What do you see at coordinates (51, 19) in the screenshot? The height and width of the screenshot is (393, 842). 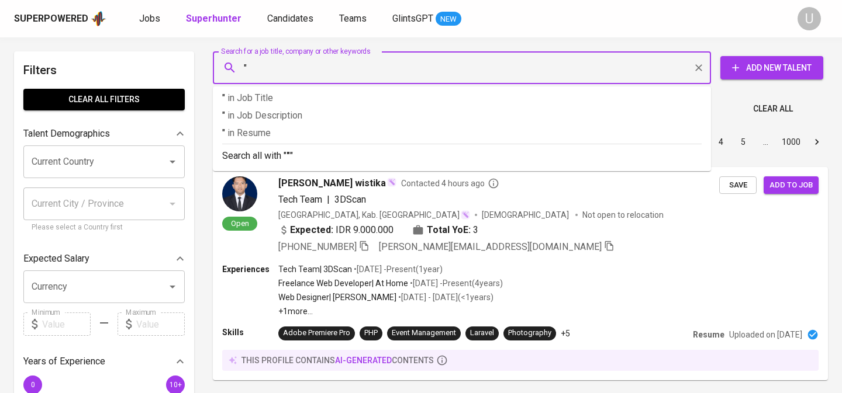 I see `div: Superpowered` at bounding box center [51, 19].